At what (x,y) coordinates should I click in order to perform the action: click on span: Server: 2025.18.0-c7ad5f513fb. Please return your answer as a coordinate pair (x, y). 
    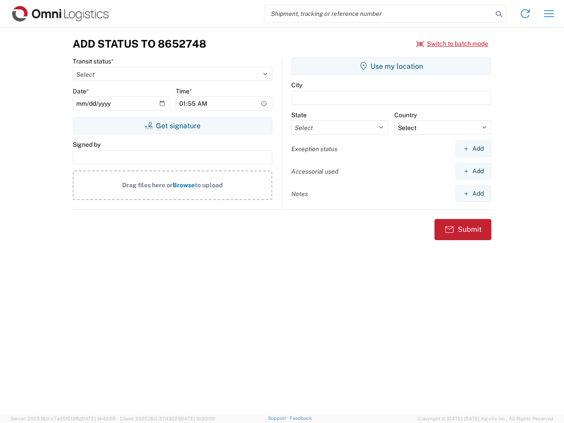
    Looking at the image, I should click on (63, 419).